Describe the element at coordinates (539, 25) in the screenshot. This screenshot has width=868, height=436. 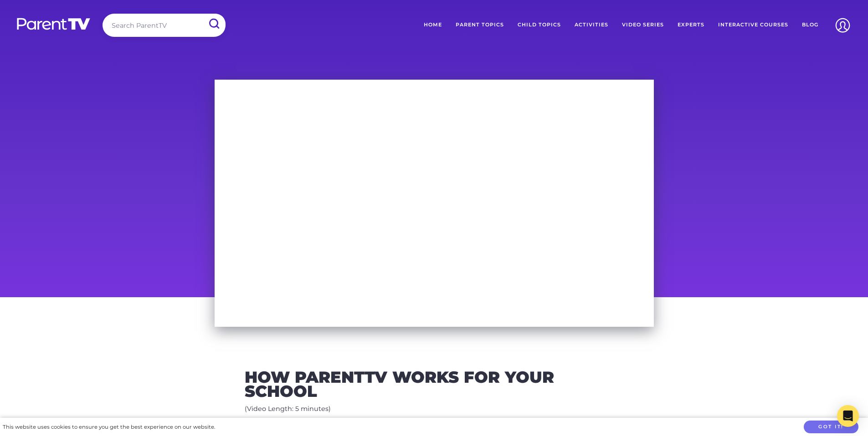
I see `a: Child Topics` at that location.